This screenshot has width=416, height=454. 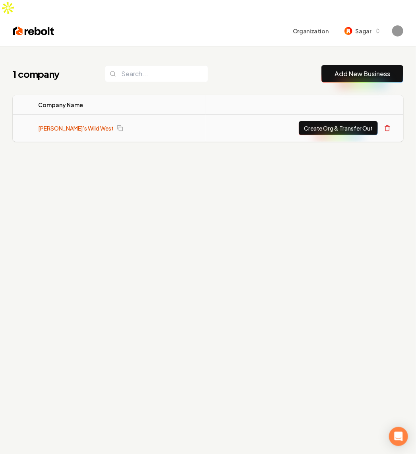 What do you see at coordinates (33, 31) in the screenshot?
I see `img: Rebolt Logo` at bounding box center [33, 31].